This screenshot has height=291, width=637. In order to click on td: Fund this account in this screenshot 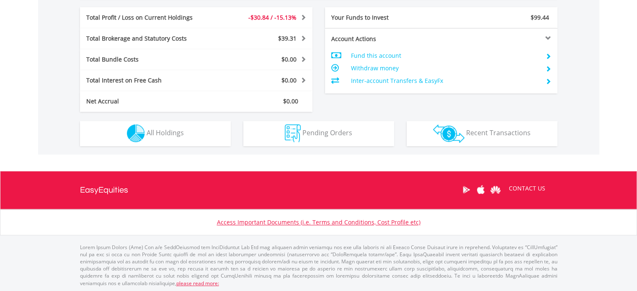, I will do `click(444, 56)`.